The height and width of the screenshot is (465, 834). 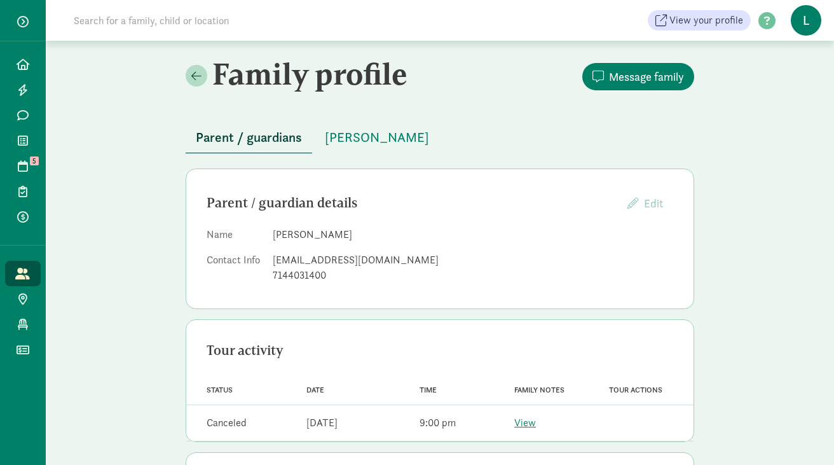 I want to click on button: Edit, so click(x=646, y=203).